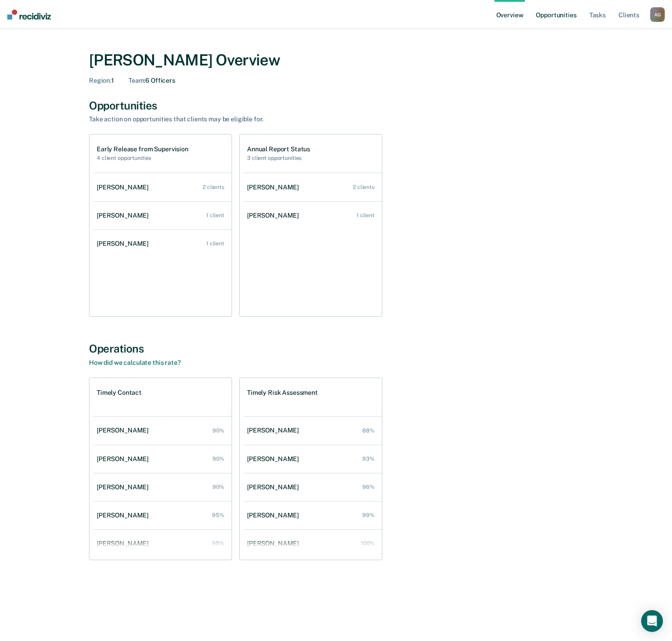 The height and width of the screenshot is (641, 672). Describe the element at coordinates (657, 15) in the screenshot. I see `div: A G` at that location.